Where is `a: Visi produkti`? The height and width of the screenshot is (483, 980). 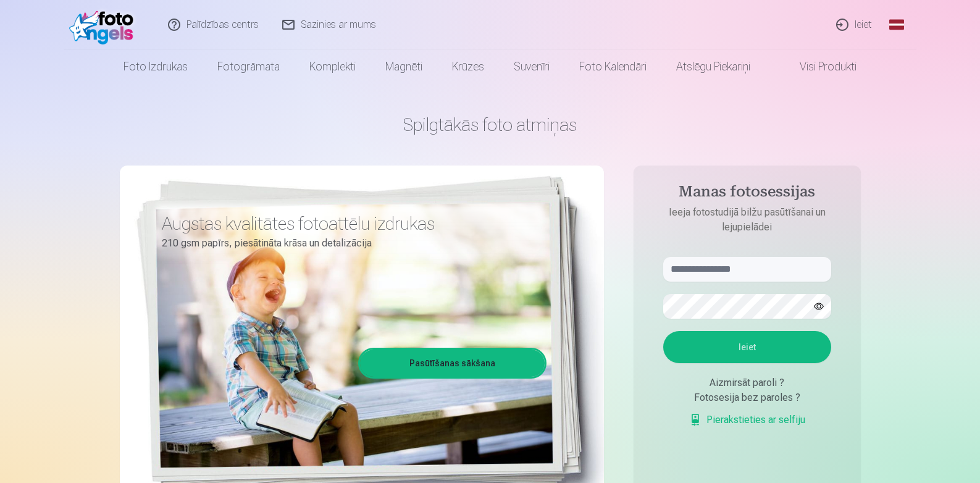 a: Visi produkti is located at coordinates (818, 67).